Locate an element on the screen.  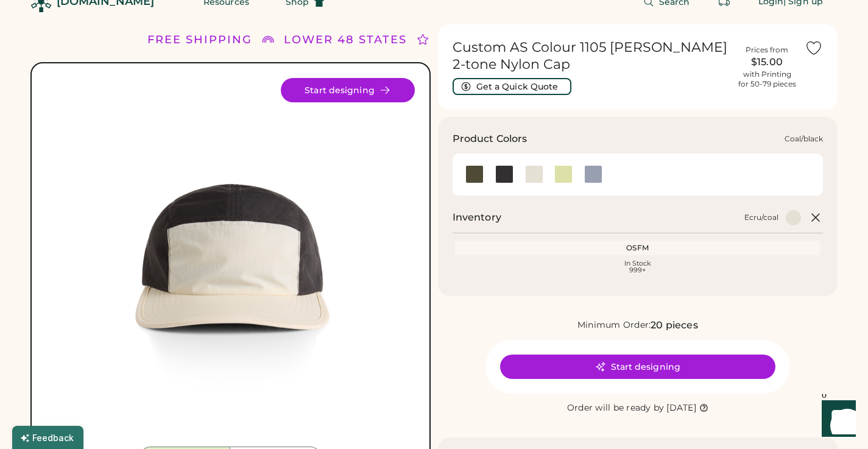
div: $15.00 is located at coordinates (767, 62).